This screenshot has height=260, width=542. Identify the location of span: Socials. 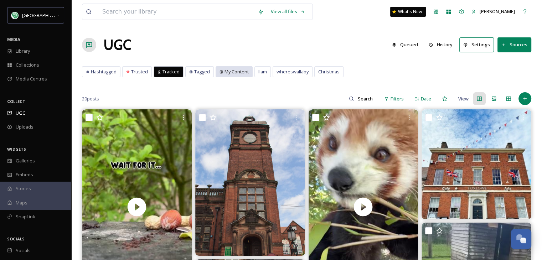
(23, 251).